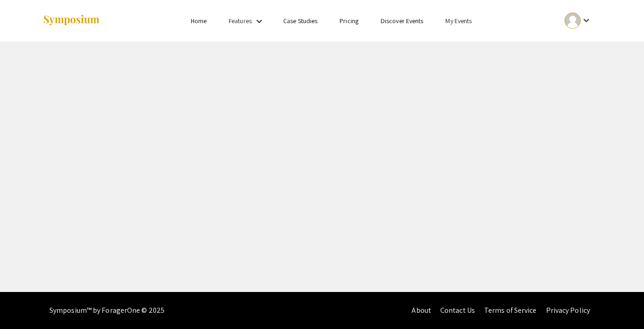  I want to click on a: My Events, so click(459, 21).